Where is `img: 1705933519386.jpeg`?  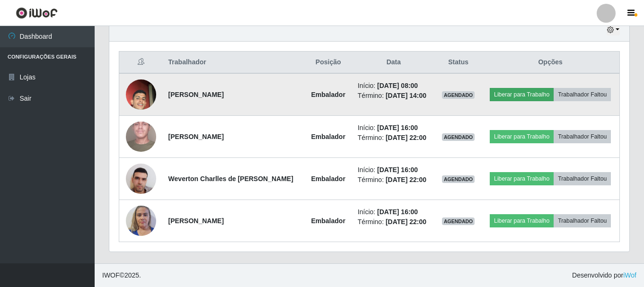 img: 1705933519386.jpeg is located at coordinates (141, 137).